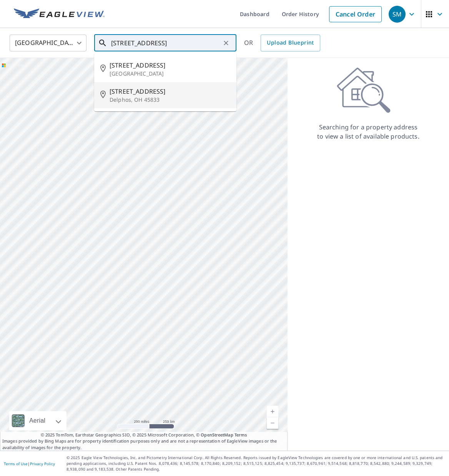 Image resolution: width=449 pixels, height=476 pixels. Describe the element at coordinates (290, 43) in the screenshot. I see `span: Upload Blueprint` at that location.